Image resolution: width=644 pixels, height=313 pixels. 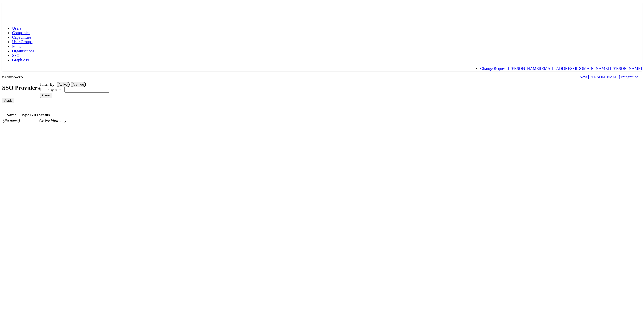 I want to click on th: Status, so click(x=44, y=115).